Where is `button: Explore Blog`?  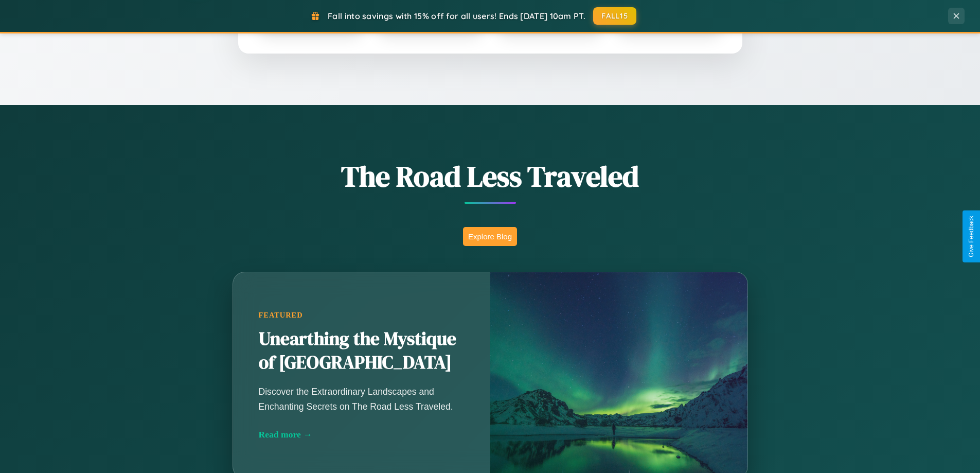
button: Explore Blog is located at coordinates (490, 236).